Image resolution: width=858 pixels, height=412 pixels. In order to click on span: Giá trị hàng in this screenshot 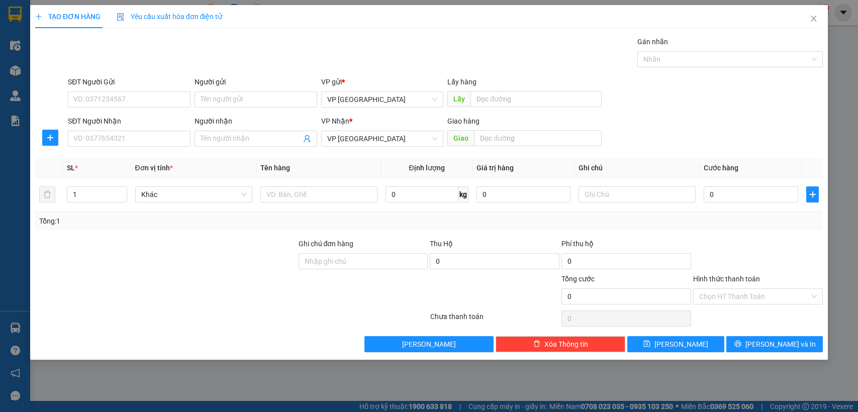, I will do `click(495, 168)`.